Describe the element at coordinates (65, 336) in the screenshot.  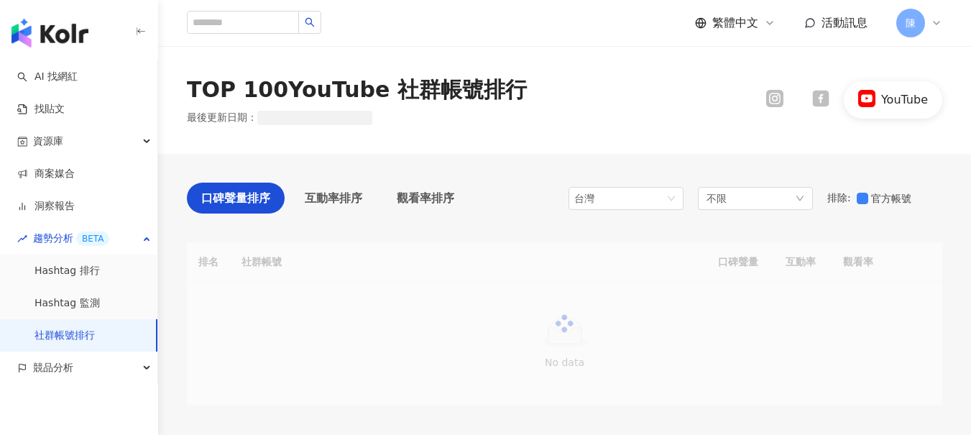
I see `a: 社群帳號排行` at that location.